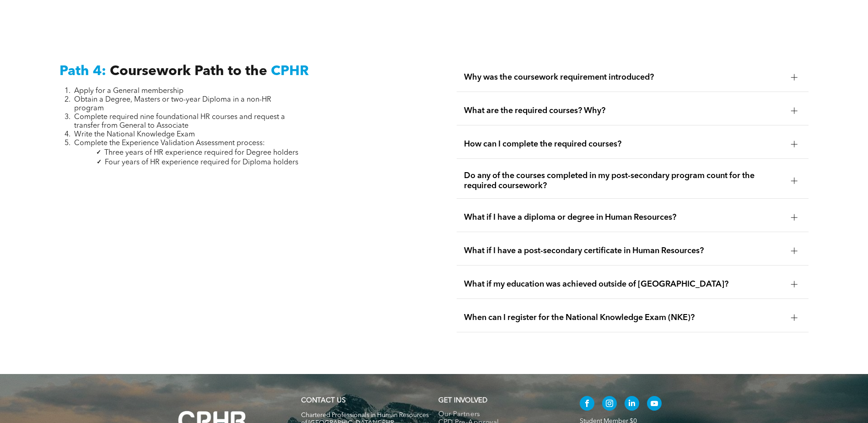 This screenshot has width=868, height=423. Describe the element at coordinates (624, 111) in the screenshot. I see `span: What are the required courses? Why?` at that location.